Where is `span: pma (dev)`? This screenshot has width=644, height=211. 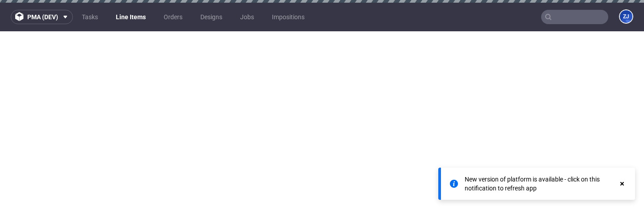 span: pma (dev) is located at coordinates (42, 17).